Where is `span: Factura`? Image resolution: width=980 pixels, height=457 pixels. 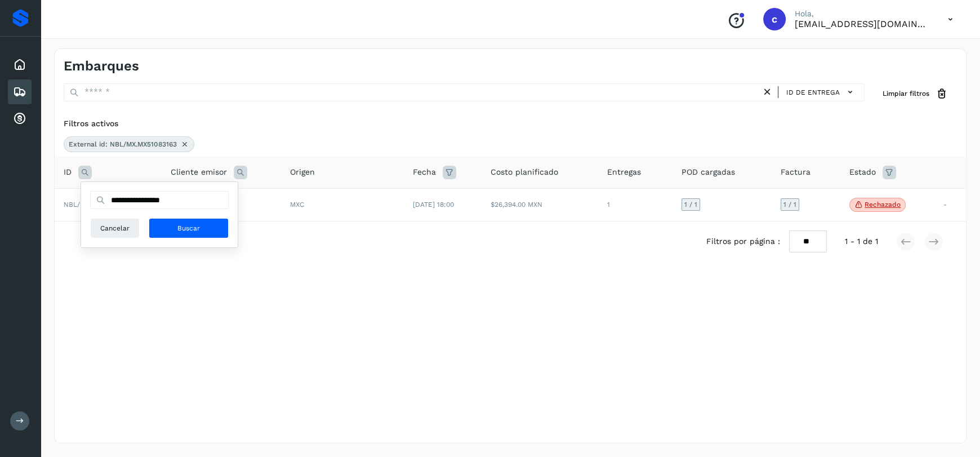
span: Factura is located at coordinates (795, 172).